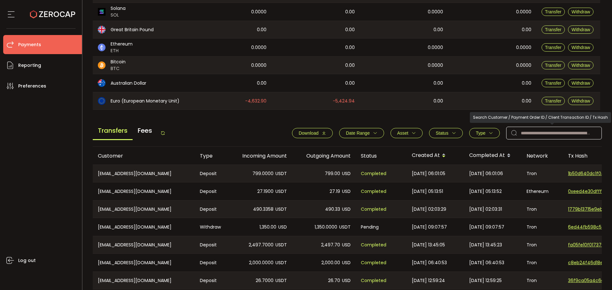 This screenshot has width=612, height=290. What do you see at coordinates (485, 133) in the screenshot?
I see `button: Type` at bounding box center [485, 133].